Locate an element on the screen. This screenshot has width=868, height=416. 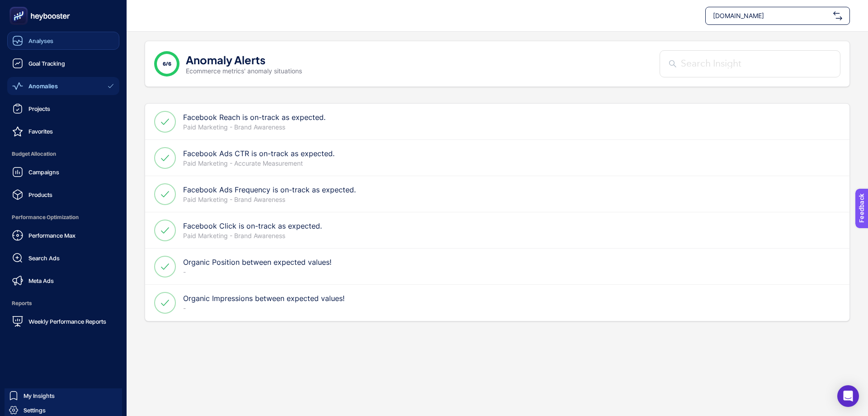
a: Meta Ads is located at coordinates (64, 280).